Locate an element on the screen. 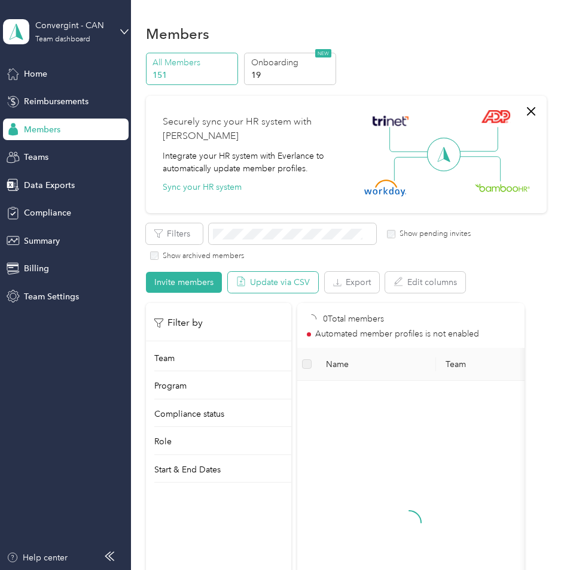  span: Team Settings is located at coordinates (51, 296).